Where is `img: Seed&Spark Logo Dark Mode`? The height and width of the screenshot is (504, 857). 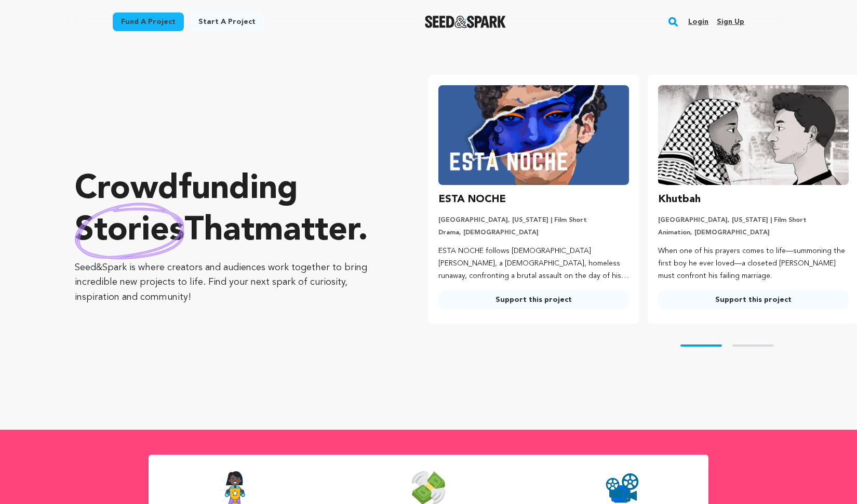 img: Seed&Spark Logo Dark Mode is located at coordinates (466, 22).